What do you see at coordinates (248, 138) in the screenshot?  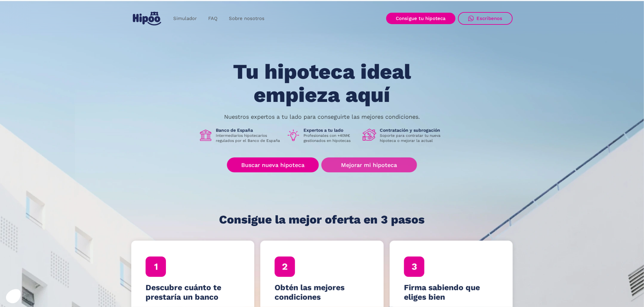 I see `p: Intermediarios hipotecarios regulados por el Banco de España` at bounding box center [248, 138].